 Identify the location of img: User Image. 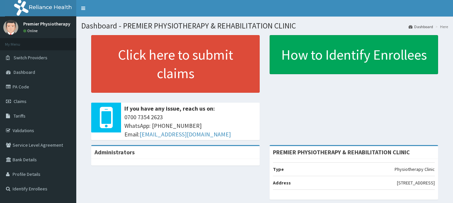
(11, 27).